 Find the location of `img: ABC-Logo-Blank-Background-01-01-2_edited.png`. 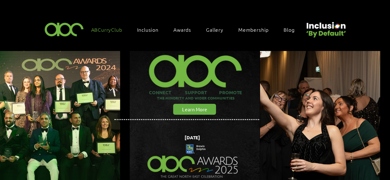

img: ABC-Logo-Blank-Background-01-01-2_edited.png is located at coordinates (195, 68).